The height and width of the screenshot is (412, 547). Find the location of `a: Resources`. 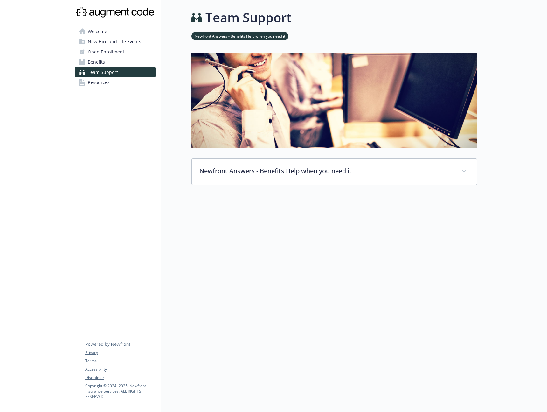

a: Resources is located at coordinates (115, 82).